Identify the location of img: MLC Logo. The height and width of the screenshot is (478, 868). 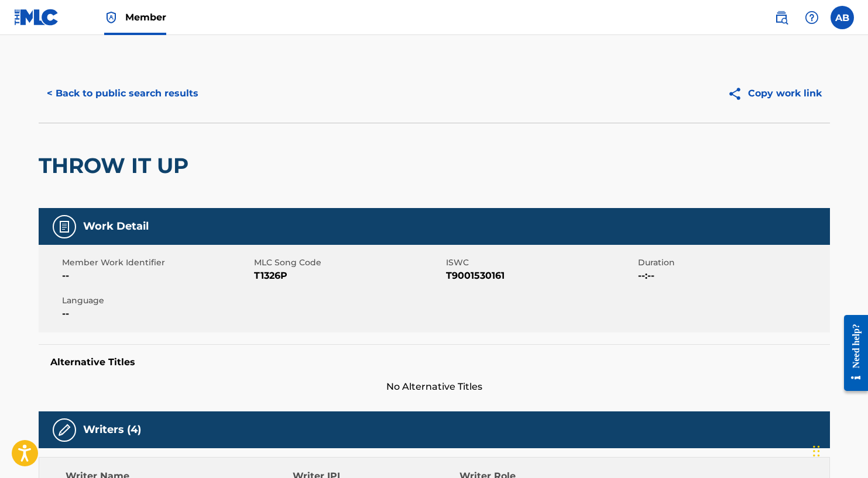
(36, 17).